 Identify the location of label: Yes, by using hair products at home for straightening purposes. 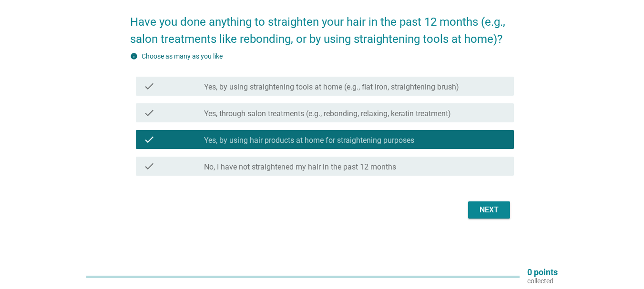
(309, 141).